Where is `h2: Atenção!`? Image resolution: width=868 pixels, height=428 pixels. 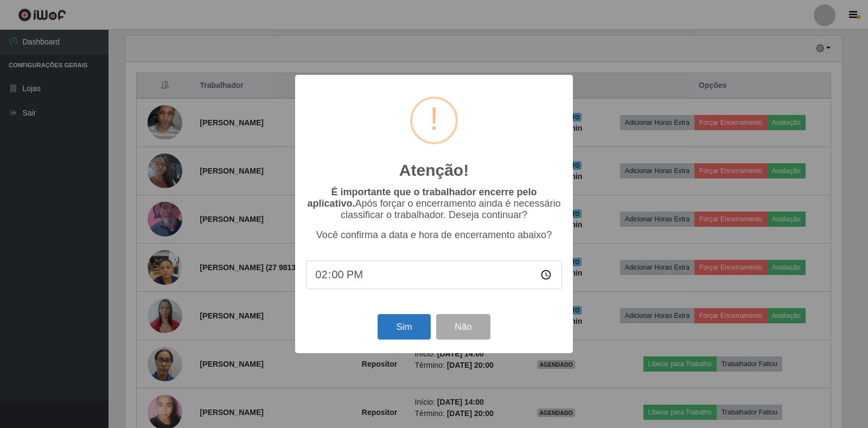 h2: Atenção! is located at coordinates (434, 171).